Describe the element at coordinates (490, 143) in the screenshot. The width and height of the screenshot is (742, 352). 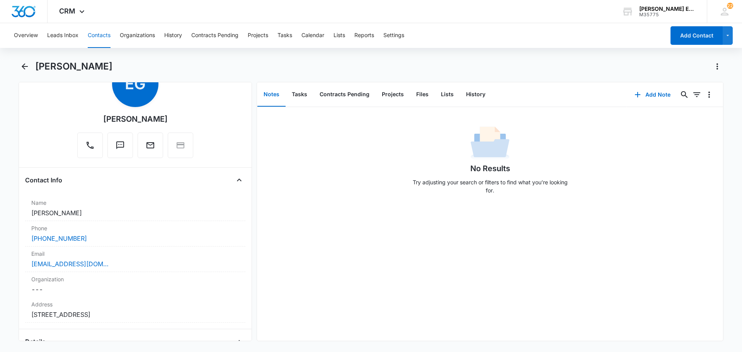
I see `img: No Data` at that location.